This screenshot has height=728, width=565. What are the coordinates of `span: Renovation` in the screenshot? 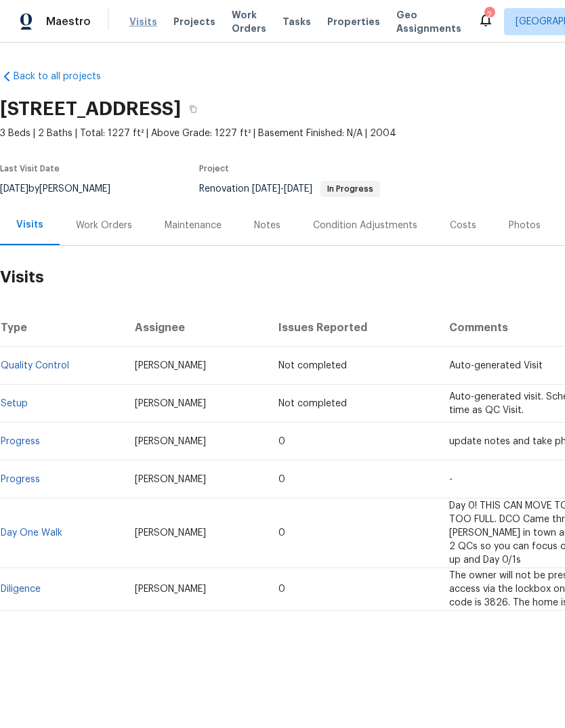 It's located at (289, 189).